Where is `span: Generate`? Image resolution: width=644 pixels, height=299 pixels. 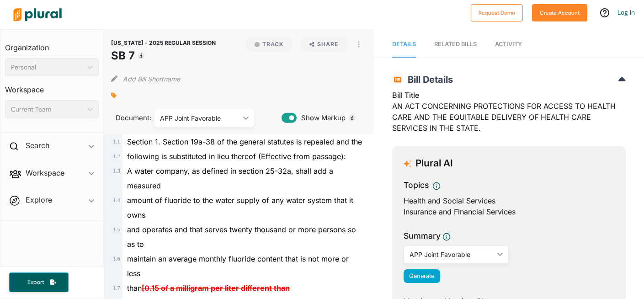
span: Generate is located at coordinates (421, 276).